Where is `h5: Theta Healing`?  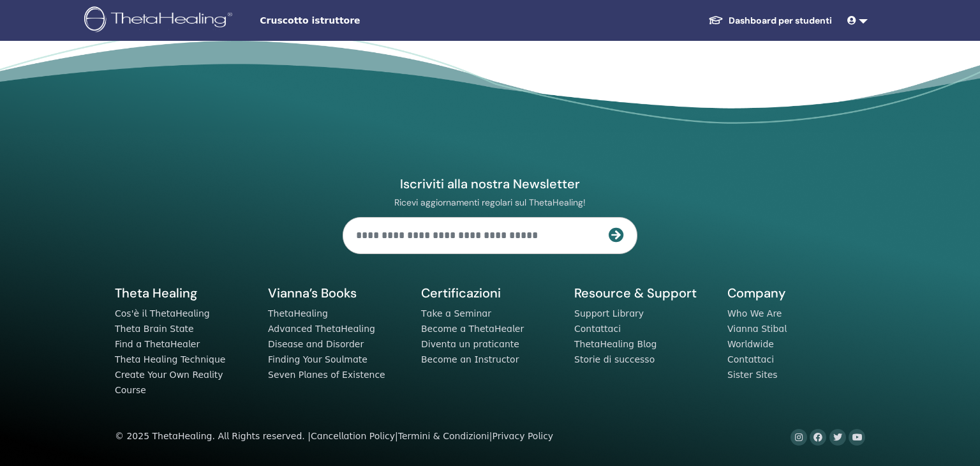
h5: Theta Healing is located at coordinates (184, 293).